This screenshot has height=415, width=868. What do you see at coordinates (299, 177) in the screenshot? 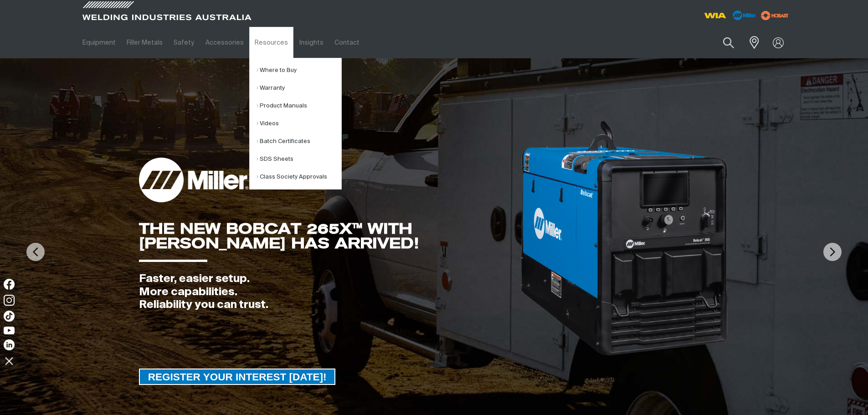
I see `a: Class Society Approvals` at bounding box center [299, 177].